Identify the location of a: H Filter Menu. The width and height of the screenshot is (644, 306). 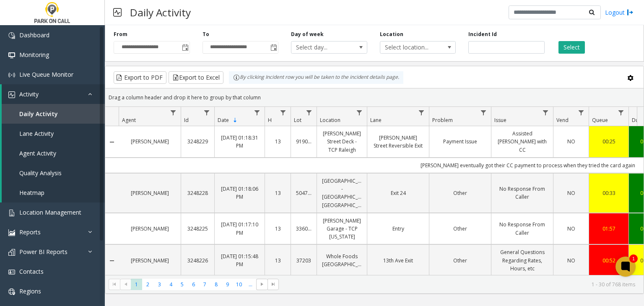
(283, 112).